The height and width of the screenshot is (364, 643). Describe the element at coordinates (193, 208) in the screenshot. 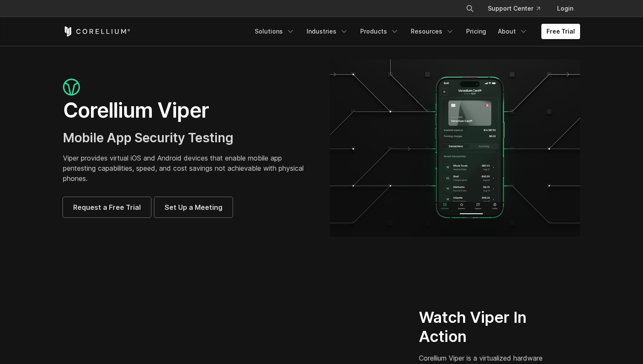

I see `span: Set Up a Meeting` at that location.